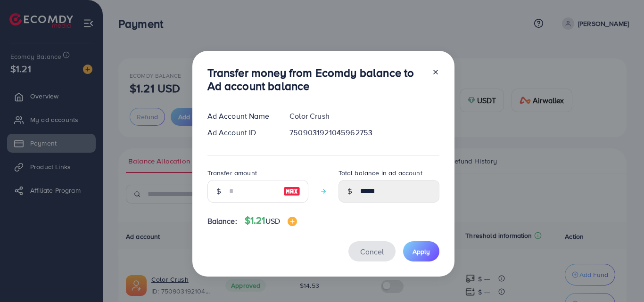  I want to click on span: USD, so click(272, 221).